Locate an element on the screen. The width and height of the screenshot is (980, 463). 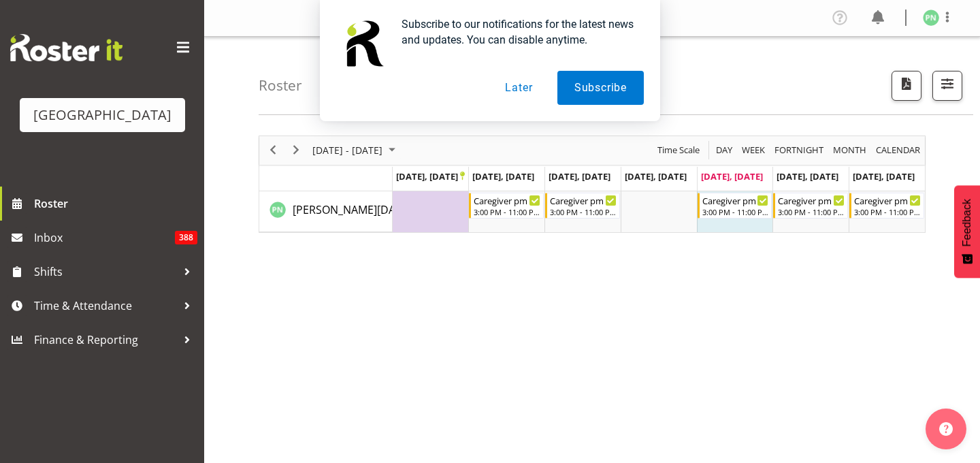
div: Timeline Week of September 26, 2025 is located at coordinates (592, 184).